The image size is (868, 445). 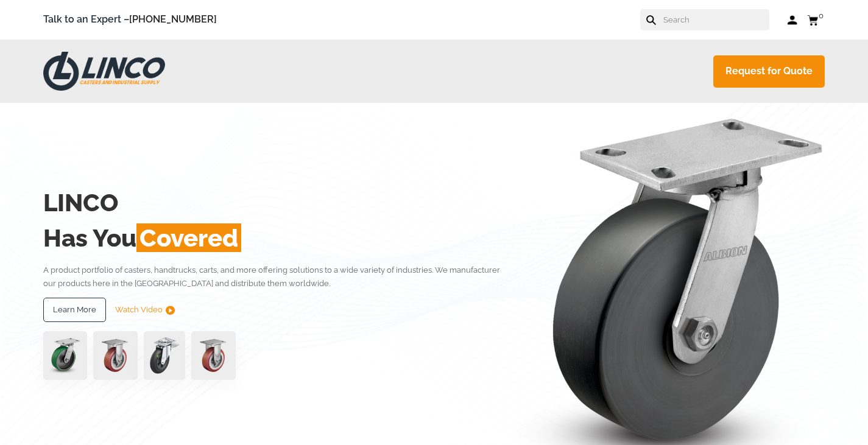 What do you see at coordinates (793, 20) in the screenshot?
I see `a: Log in` at bounding box center [793, 20].